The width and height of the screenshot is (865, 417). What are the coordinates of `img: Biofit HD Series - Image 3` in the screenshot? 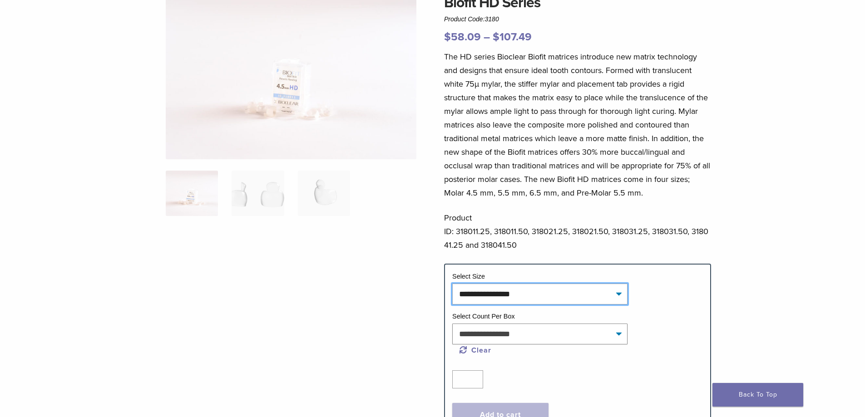 It's located at (324, 193).